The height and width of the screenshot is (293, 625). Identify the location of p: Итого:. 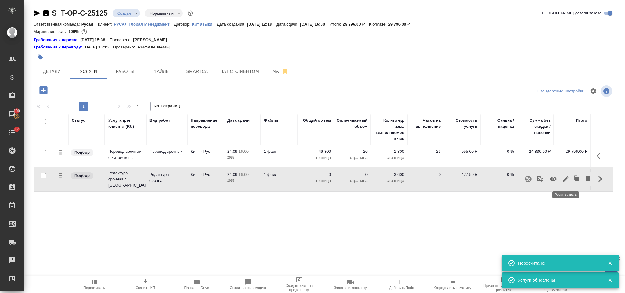
(336, 24).